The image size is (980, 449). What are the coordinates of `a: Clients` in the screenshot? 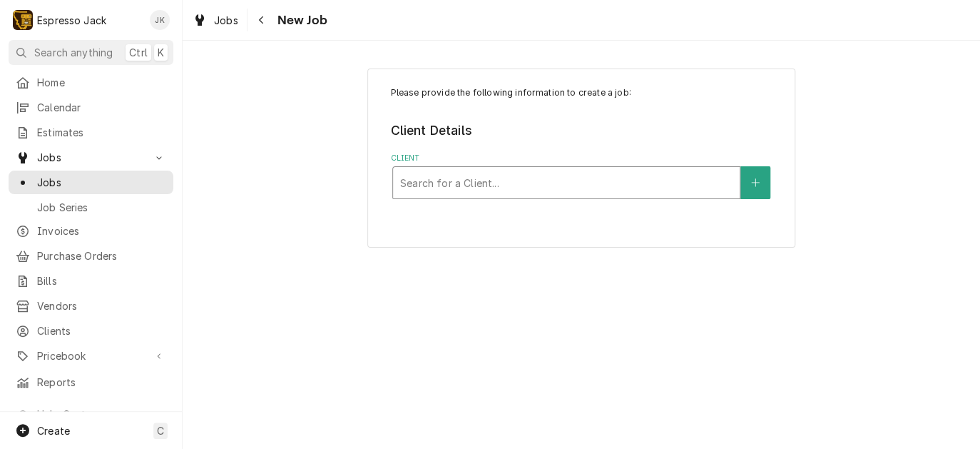 It's located at (91, 330).